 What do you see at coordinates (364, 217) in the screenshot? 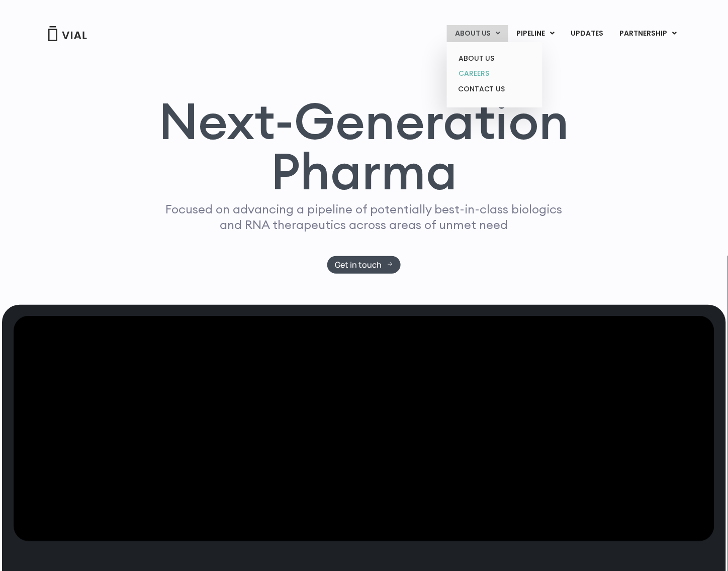
I see `p: Focused on advancing a pipeline of potentially best-in-class biologics and RNA therapeutics acros...` at bounding box center [364, 217].